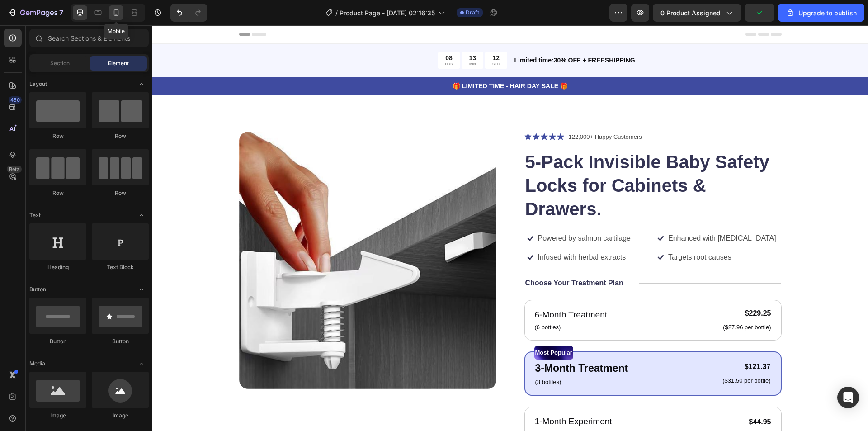 The image size is (868, 431). I want to click on span: Button, so click(37, 289).